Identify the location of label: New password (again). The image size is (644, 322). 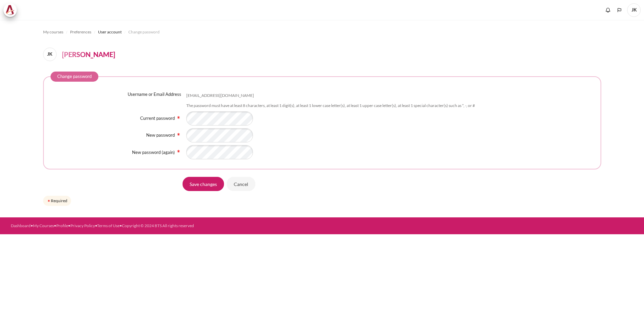
(153, 152).